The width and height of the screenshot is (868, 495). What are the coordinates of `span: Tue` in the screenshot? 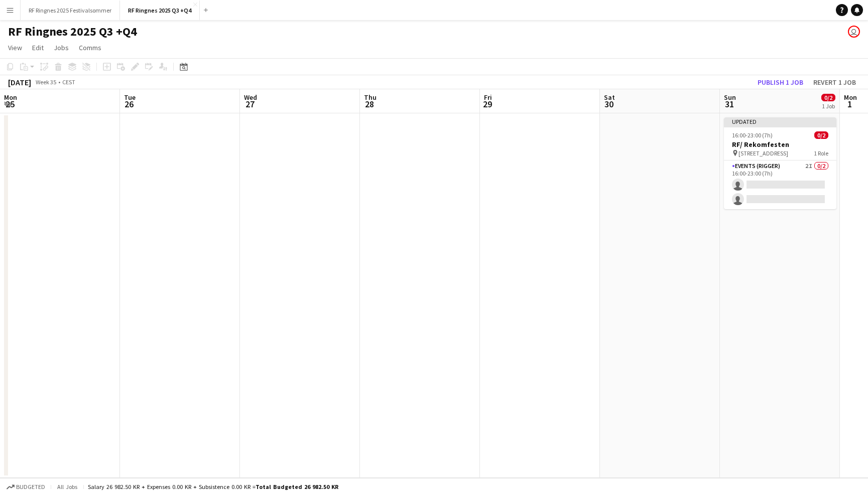 It's located at (130, 98).